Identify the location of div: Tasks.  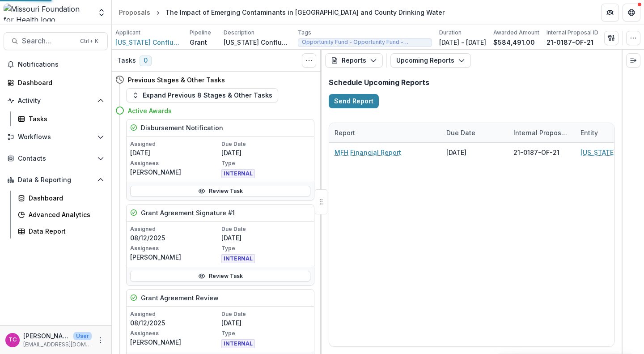
(65, 118).